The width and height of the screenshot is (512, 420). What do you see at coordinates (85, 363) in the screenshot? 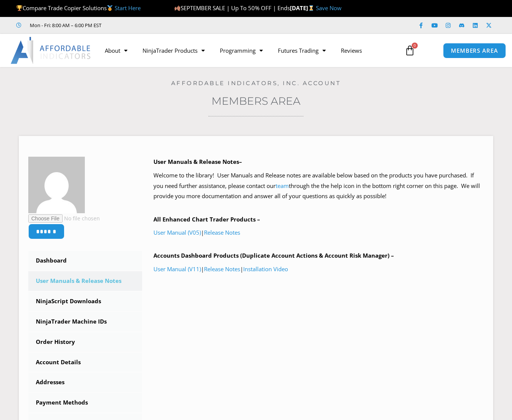
I see `a: Account Details` at bounding box center [85, 363].